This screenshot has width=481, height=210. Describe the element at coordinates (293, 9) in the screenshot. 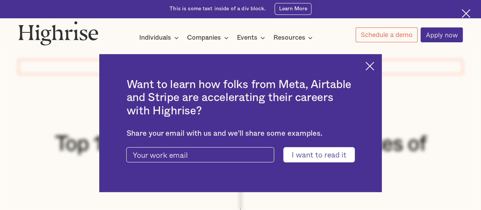

I see `a: Learn More` at that location.